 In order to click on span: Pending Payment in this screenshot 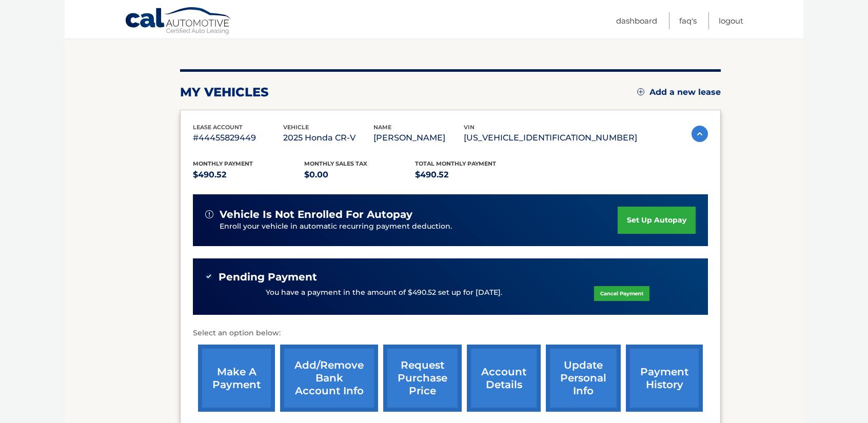, I will do `click(268, 277)`.